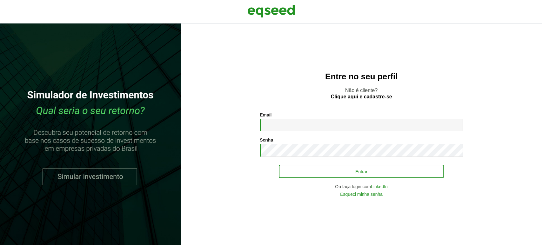 The image size is (542, 245). I want to click on a: LinkedIn, so click(379, 187).